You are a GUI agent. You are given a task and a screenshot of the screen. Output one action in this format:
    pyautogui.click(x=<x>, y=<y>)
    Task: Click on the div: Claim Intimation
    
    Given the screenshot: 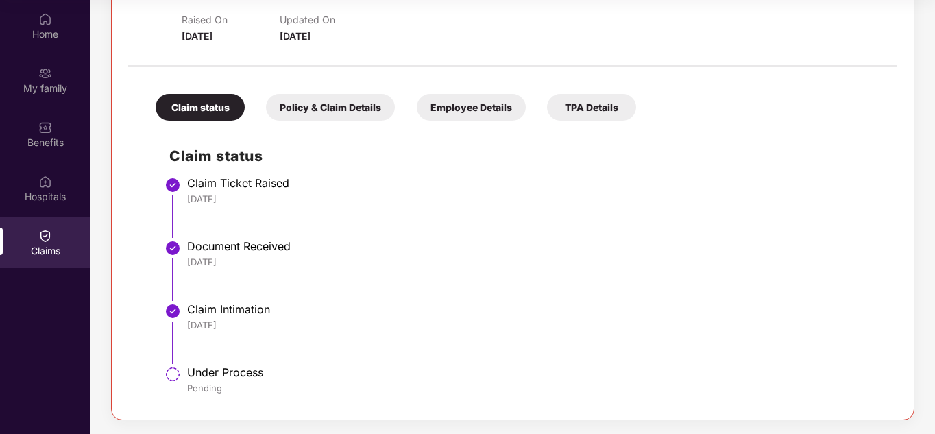 What is the action you would take?
    pyautogui.click(x=536, y=309)
    